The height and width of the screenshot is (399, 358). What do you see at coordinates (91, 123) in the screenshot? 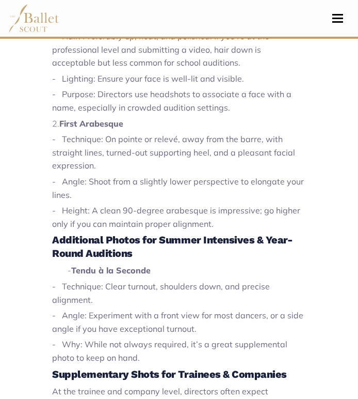
I see `strong: First Arabesque` at bounding box center [91, 123].